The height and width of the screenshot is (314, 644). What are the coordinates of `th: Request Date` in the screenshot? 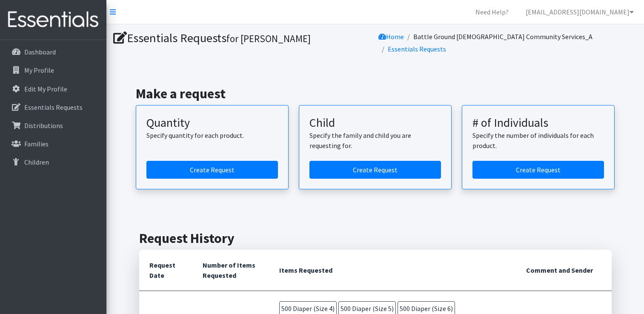 It's located at (166, 270).